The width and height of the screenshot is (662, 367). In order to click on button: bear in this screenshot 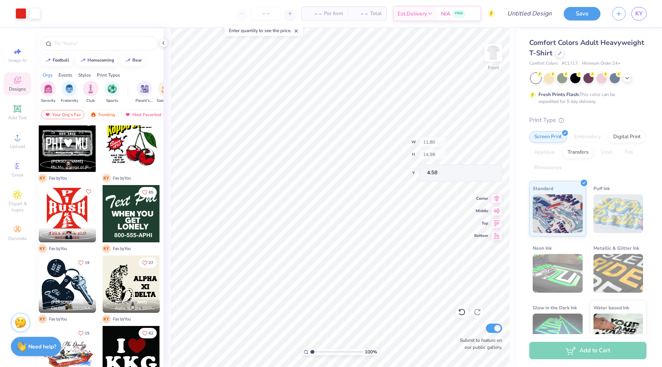, I will do `click(133, 60)`.